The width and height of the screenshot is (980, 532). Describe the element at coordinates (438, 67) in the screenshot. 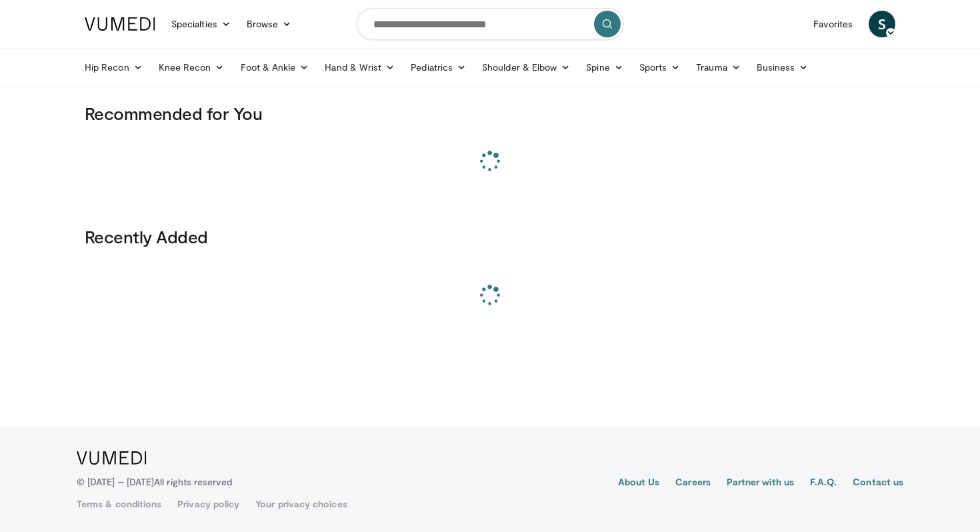

I see `a: Pediatrics` at that location.